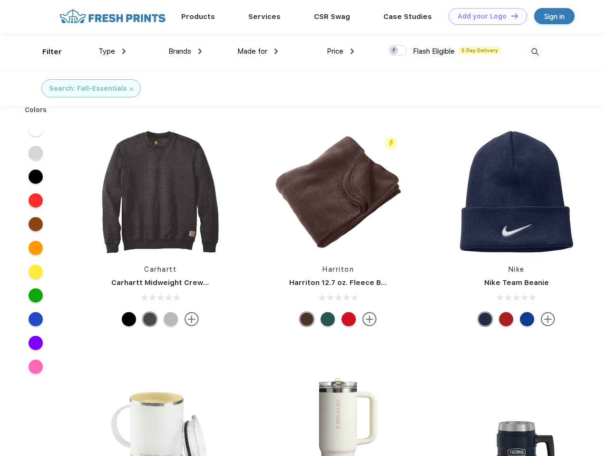  What do you see at coordinates (514, 16) in the screenshot?
I see `img: DT` at bounding box center [514, 16].